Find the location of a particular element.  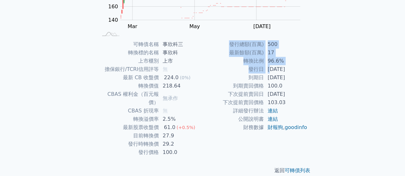

a: goodinfo is located at coordinates (295, 127).